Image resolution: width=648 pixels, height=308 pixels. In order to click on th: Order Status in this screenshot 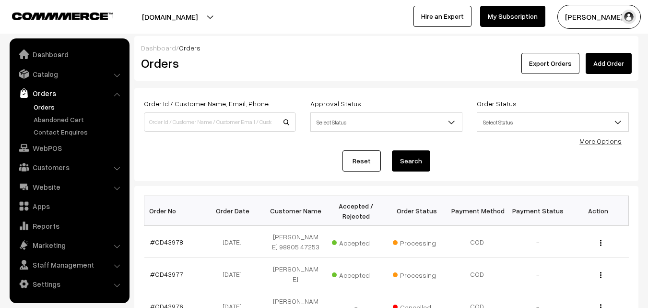, I will do `click(417, 211)`.